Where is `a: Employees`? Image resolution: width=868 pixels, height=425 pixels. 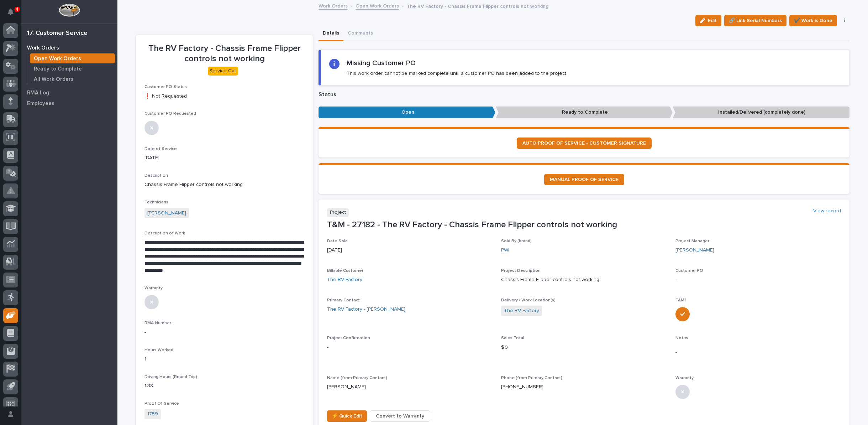
a: Employees is located at coordinates (70, 103).